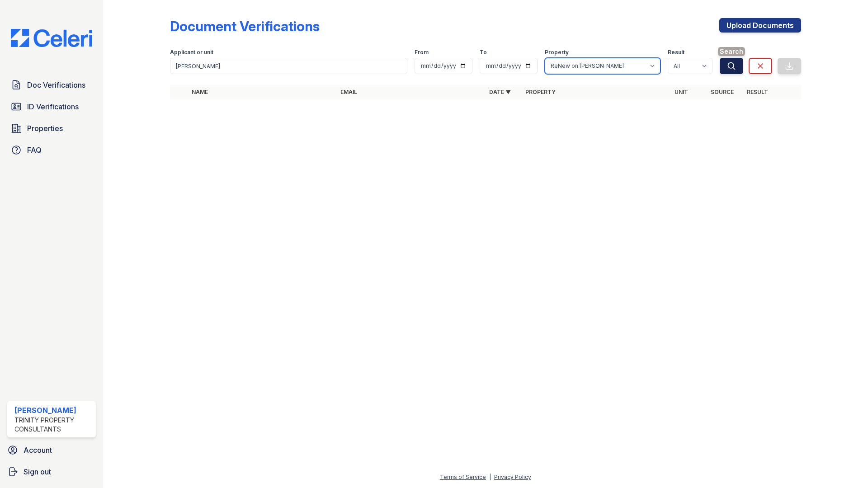 The width and height of the screenshot is (868, 488). I want to click on a: Privacy Policy, so click(513, 477).